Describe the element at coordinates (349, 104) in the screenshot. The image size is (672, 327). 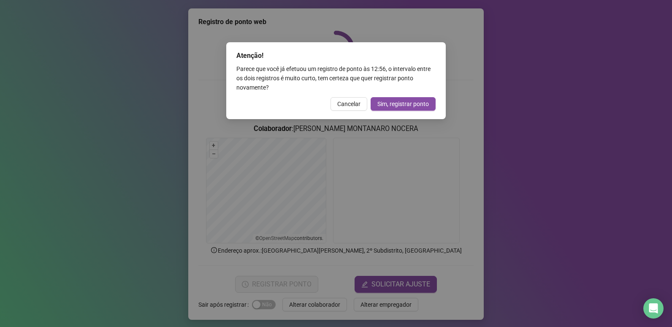
I see `button: Cancelar` at that location.